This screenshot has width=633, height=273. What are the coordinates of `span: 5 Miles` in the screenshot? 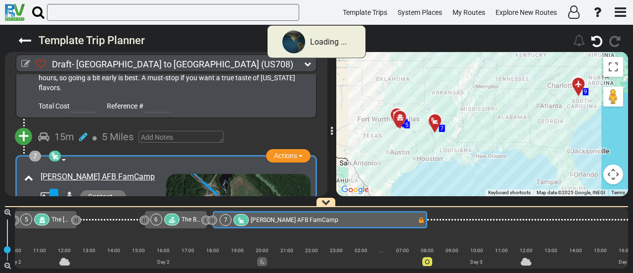 It's located at (118, 137).